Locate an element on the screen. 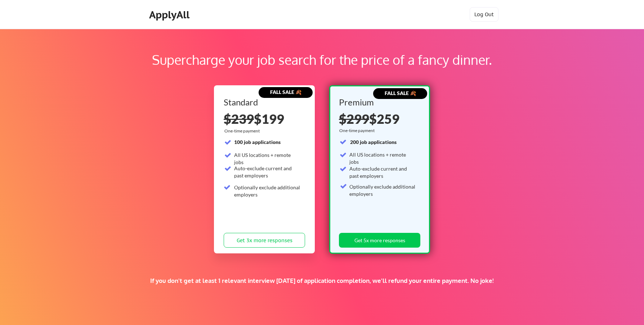  button: Get 5x more responses is located at coordinates (380, 240).